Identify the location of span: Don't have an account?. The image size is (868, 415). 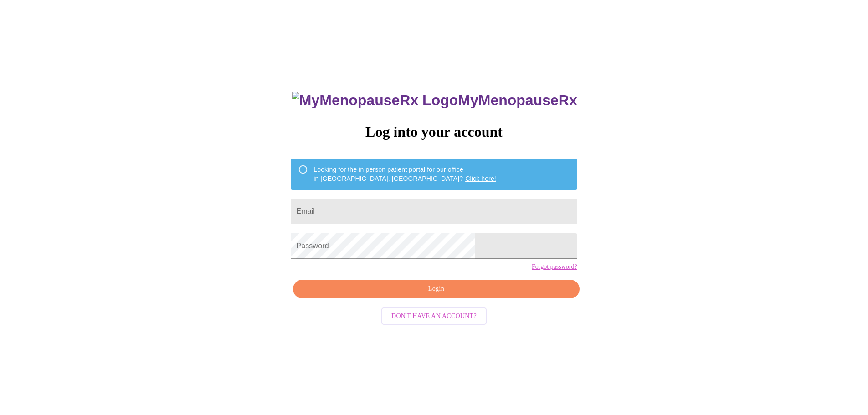
(434, 316).